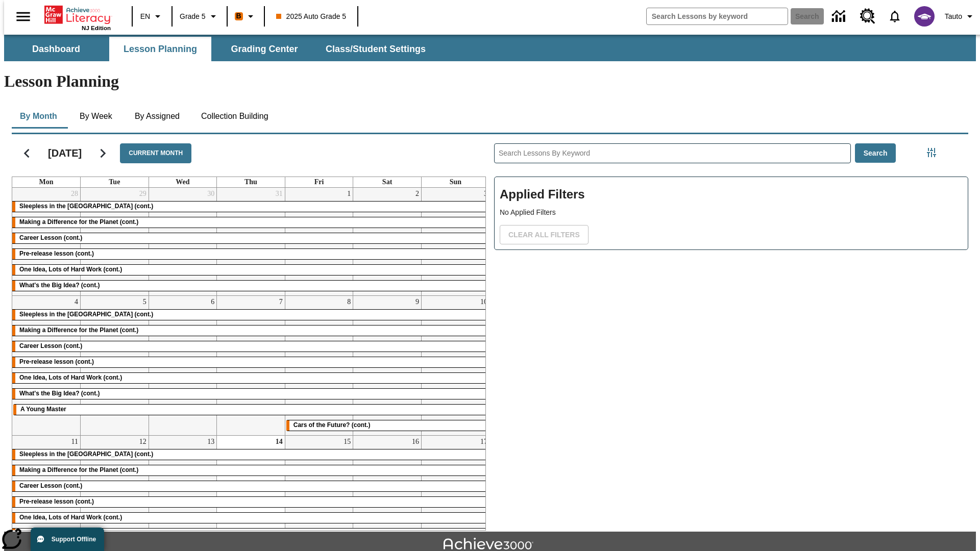 This screenshot has width=980, height=551. I want to click on div: Home, so click(78, 18).